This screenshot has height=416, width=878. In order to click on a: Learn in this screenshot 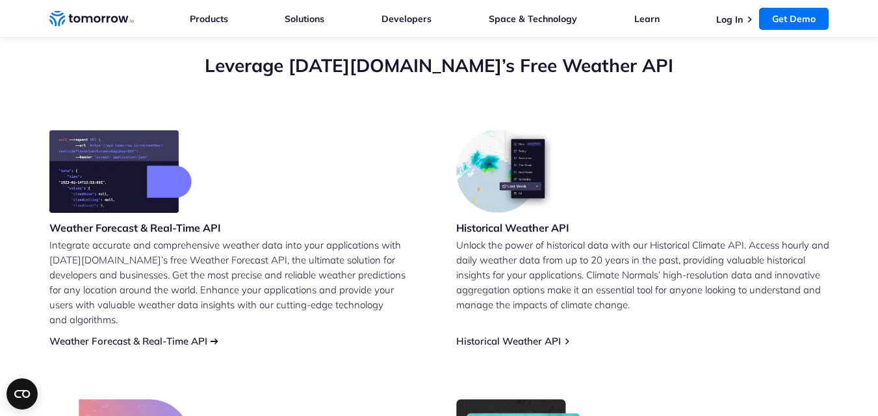, I will do `click(646, 19)`.